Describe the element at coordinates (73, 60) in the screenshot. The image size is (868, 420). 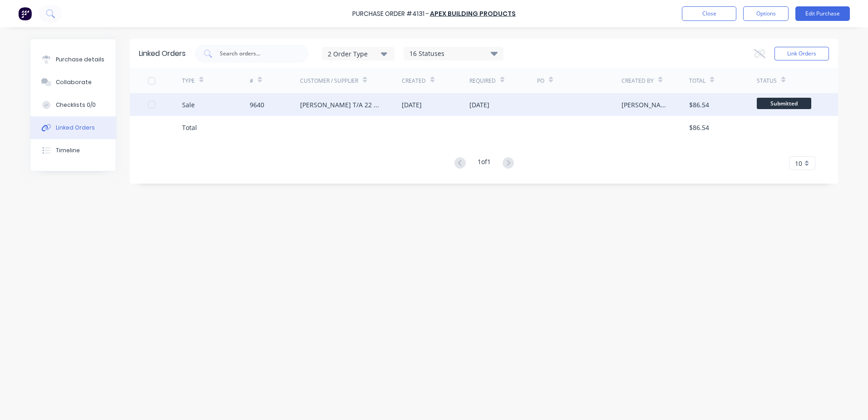
I see `button: Purchase details` at that location.